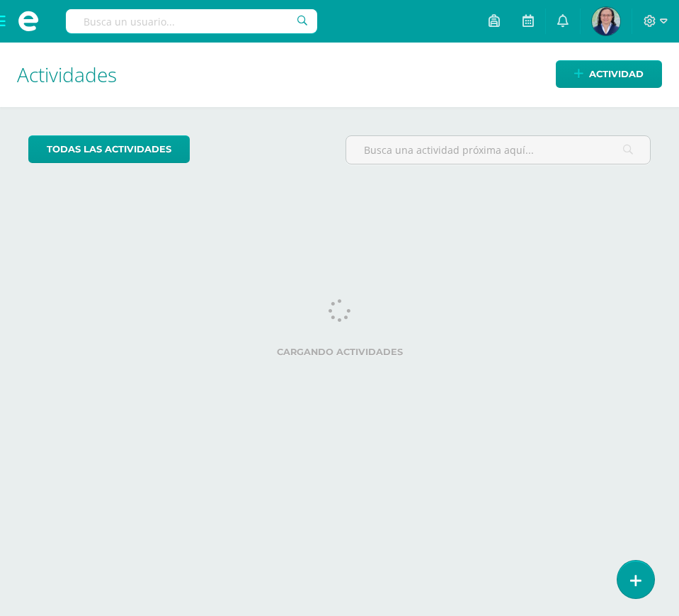 Image resolution: width=679 pixels, height=616 pixels. Describe the element at coordinates (109, 149) in the screenshot. I see `a: todas las Actividades` at that location.